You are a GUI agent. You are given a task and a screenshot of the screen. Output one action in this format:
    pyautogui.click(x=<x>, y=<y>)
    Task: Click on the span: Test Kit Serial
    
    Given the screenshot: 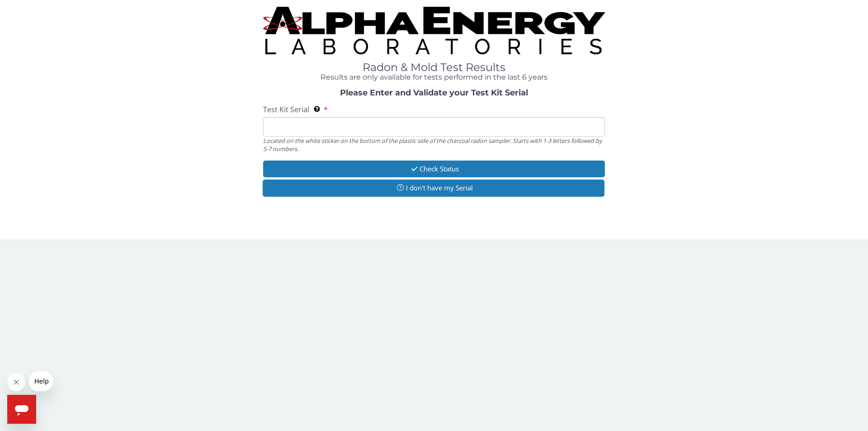 What is the action you would take?
    pyautogui.click(x=286, y=109)
    